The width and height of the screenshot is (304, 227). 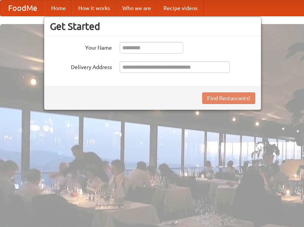 What do you see at coordinates (81, 47) in the screenshot?
I see `label: Your Name` at bounding box center [81, 47].